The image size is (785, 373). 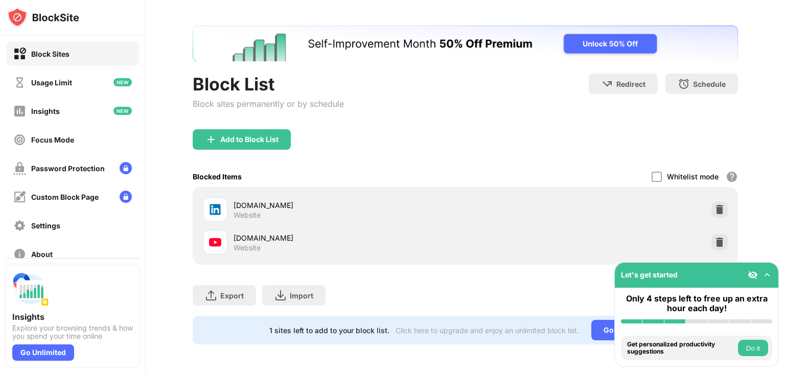 What do you see at coordinates (753, 348) in the screenshot?
I see `button: Do it` at bounding box center [753, 348].